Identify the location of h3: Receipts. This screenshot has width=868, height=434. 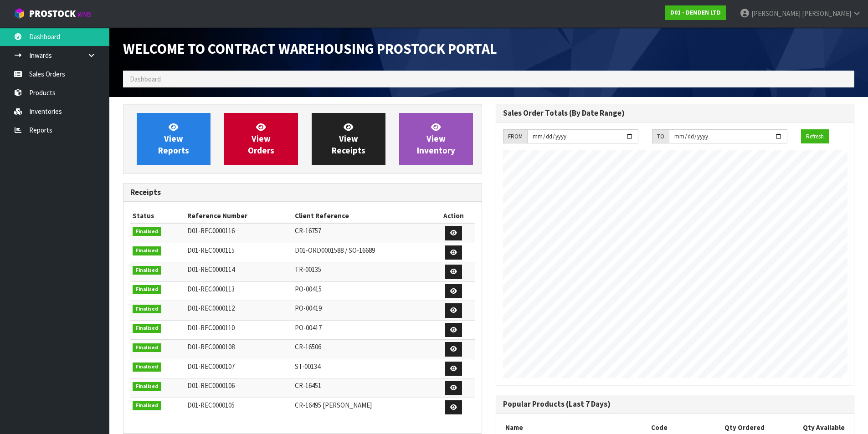
(303, 192).